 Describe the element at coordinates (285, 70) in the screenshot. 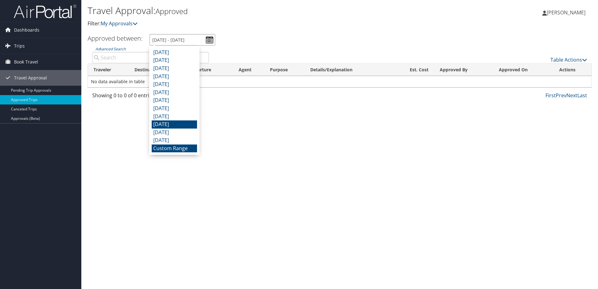

I see `th: Purpose` at that location.